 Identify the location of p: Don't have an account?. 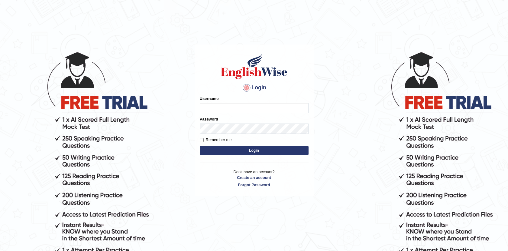
(254, 178).